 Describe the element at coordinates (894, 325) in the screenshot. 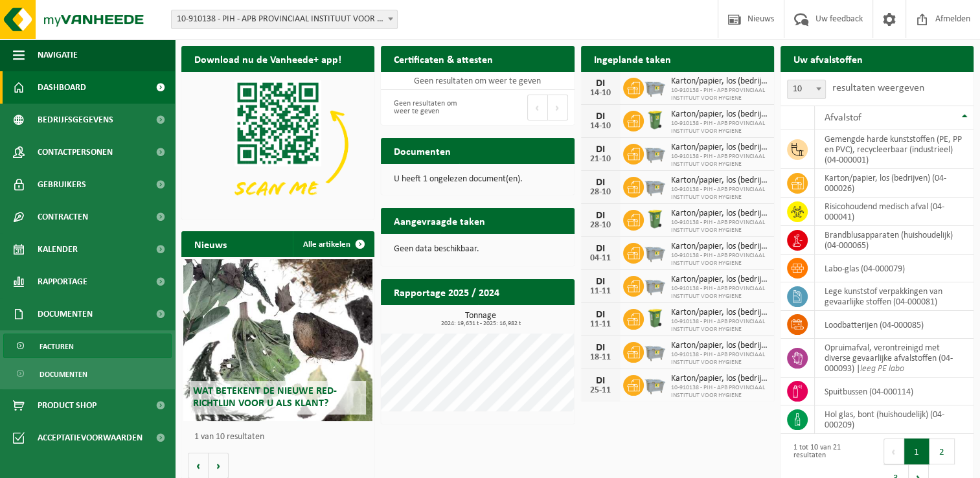

I see `td: loodbatterijen (04-000085)` at that location.